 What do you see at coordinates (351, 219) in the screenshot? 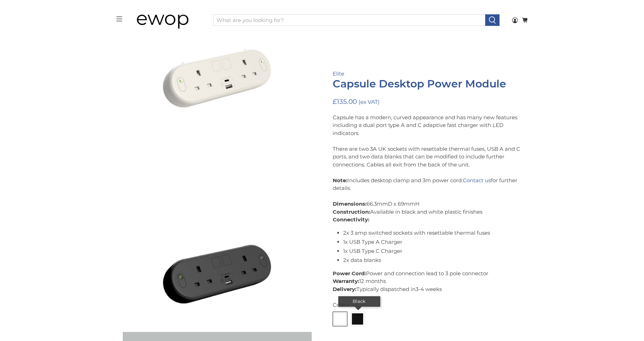
I see `strong: Connectivity:` at bounding box center [351, 219].